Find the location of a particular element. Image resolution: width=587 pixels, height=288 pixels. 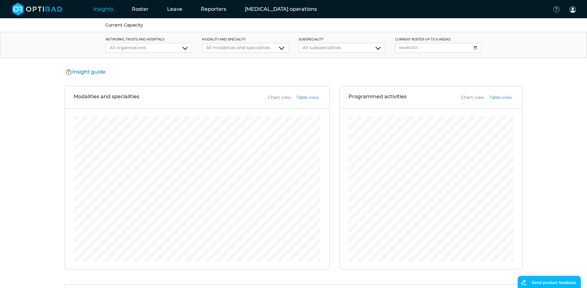

img: Help Icon is located at coordinates (69, 72).